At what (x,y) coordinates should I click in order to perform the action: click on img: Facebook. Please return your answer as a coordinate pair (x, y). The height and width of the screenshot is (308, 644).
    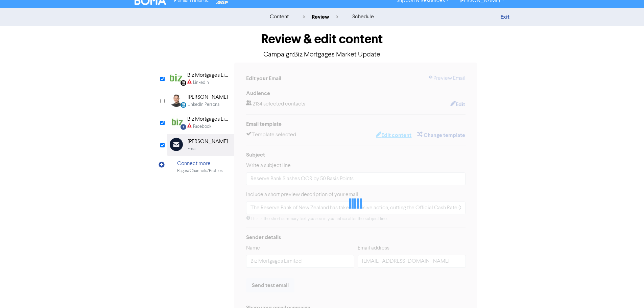
    Looking at the image, I should click on (176, 122).